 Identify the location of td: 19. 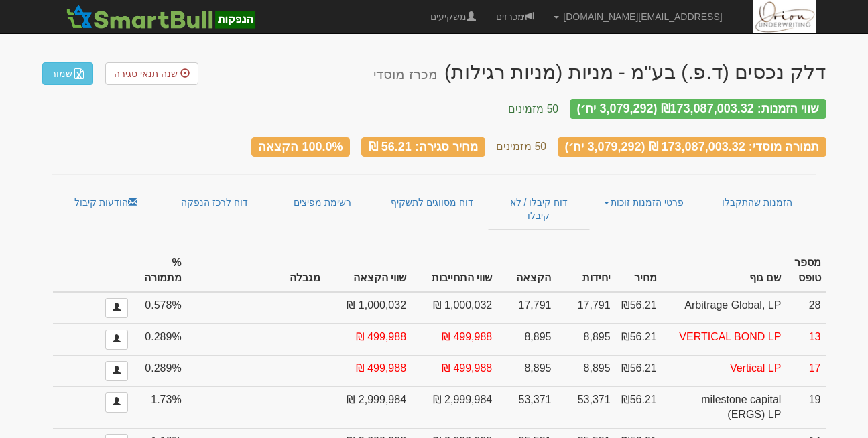
(806, 407).